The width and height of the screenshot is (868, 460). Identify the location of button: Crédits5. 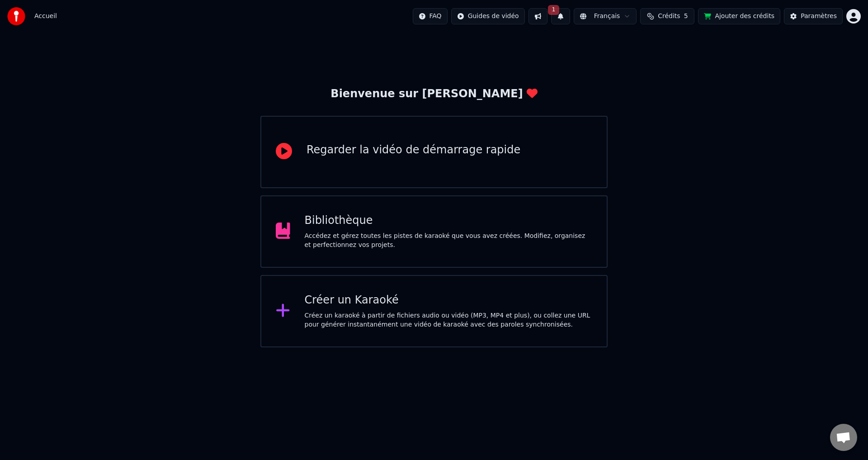
(667, 16).